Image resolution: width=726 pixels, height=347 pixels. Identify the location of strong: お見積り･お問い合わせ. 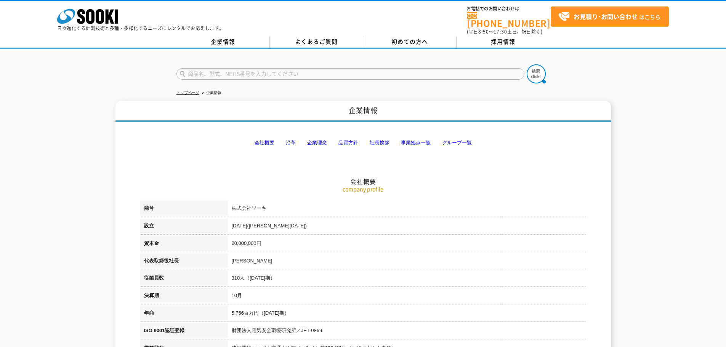
(606, 16).